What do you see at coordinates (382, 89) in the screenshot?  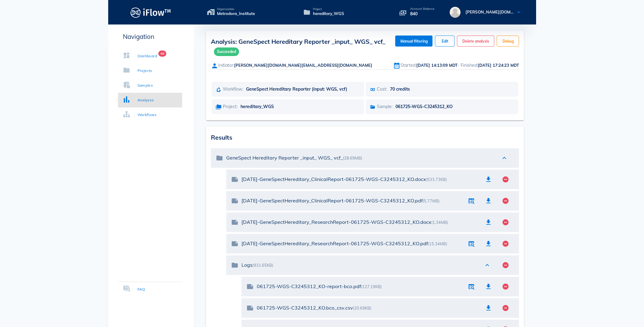 I see `span: Cost:` at bounding box center [382, 89].